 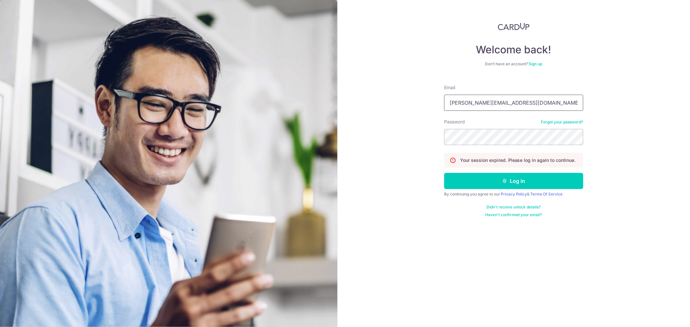 I want to click on a: Haven't confirmed your email?, so click(x=514, y=215).